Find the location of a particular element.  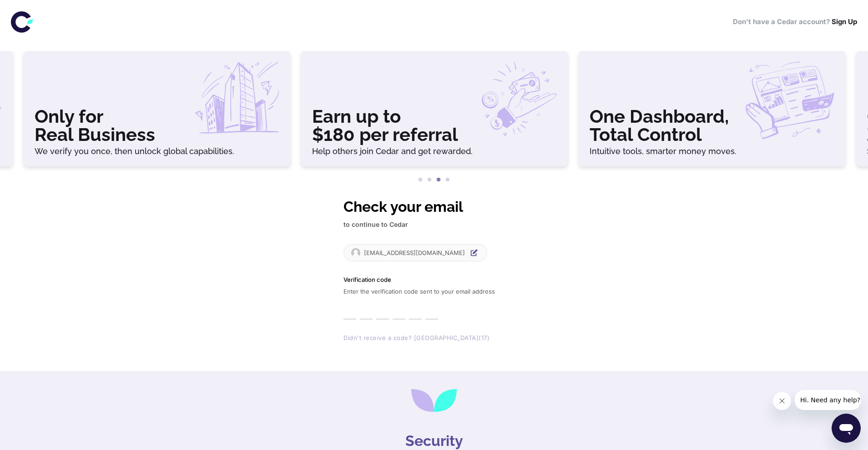

h3: One Dashboard, Total Control is located at coordinates (712, 126).